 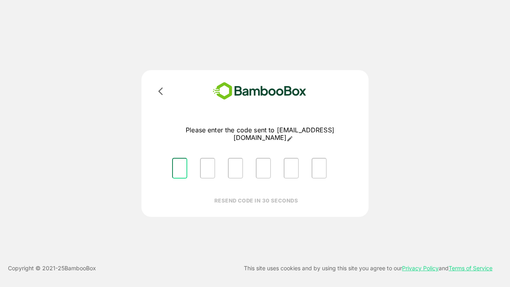 What do you see at coordinates (180, 168) in the screenshot?
I see `input: Please enter OTP character 1` at bounding box center [180, 168].